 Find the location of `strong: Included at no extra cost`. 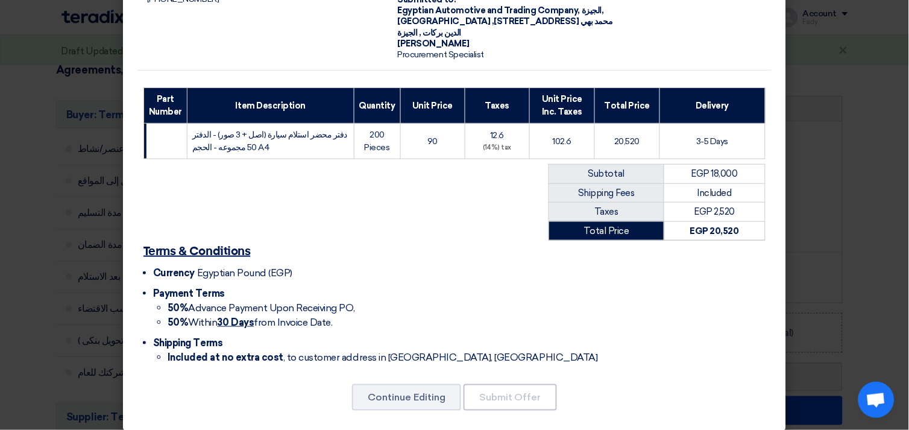

strong: Included at no extra cost is located at coordinates (225, 357).